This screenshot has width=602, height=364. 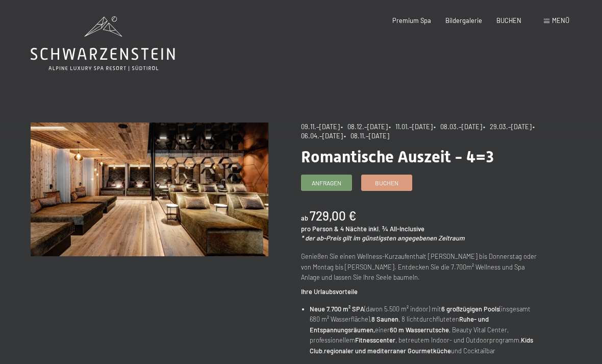 I want to click on strong: Ruhe- und Entspannungsräumen,, so click(x=399, y=324).